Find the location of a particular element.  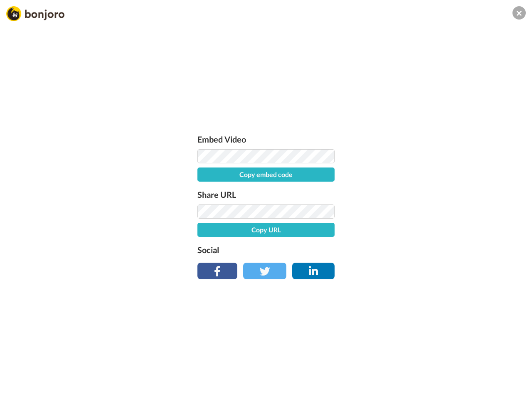

img: Bonjoro Logo is located at coordinates (35, 14).